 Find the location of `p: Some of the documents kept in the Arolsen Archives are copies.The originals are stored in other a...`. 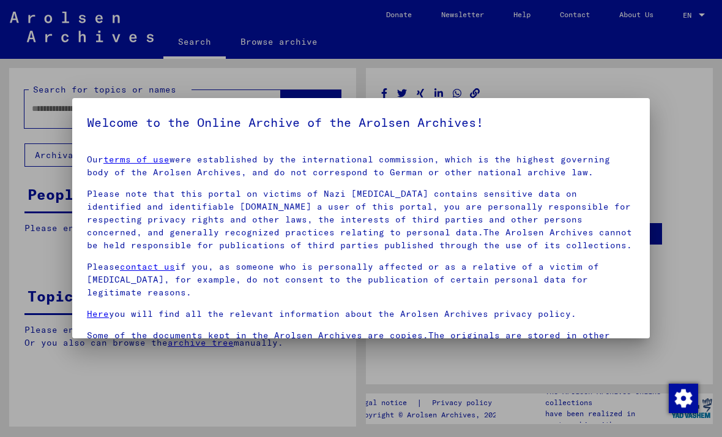

p: Some of the documents kept in the Arolsen Archives are copies.The originals are stored in other a... is located at coordinates (361, 348).